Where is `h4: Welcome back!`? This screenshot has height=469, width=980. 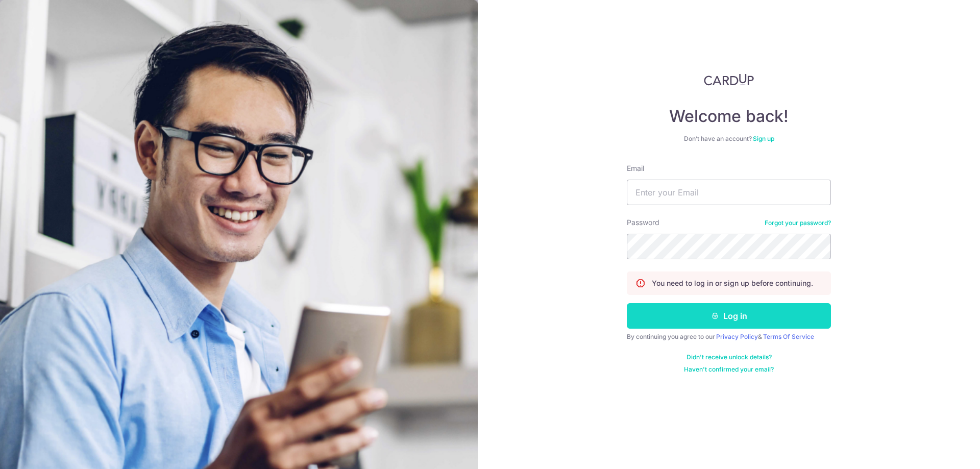 h4: Welcome back! is located at coordinates (729, 116).